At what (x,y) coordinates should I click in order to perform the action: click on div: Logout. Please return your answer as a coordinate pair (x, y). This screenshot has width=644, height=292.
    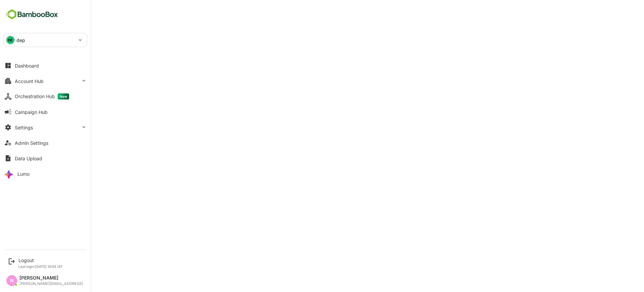
    Looking at the image, I should click on (40, 260).